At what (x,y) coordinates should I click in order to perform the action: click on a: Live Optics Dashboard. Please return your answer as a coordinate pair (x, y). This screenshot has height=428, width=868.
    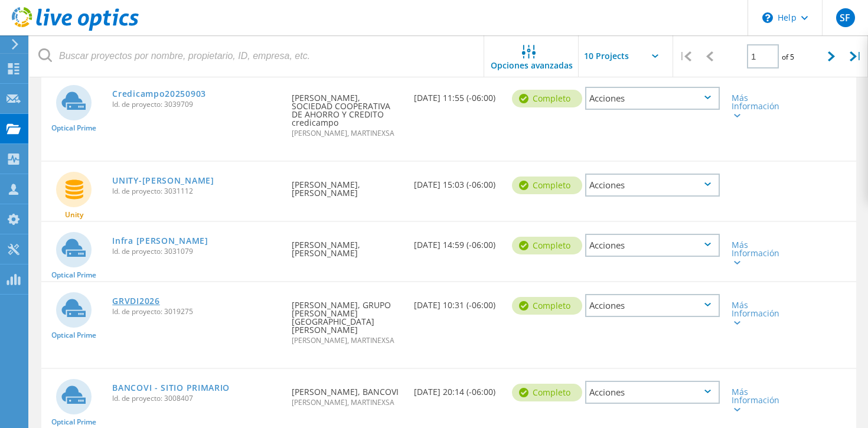
    Looking at the image, I should click on (75, 29).